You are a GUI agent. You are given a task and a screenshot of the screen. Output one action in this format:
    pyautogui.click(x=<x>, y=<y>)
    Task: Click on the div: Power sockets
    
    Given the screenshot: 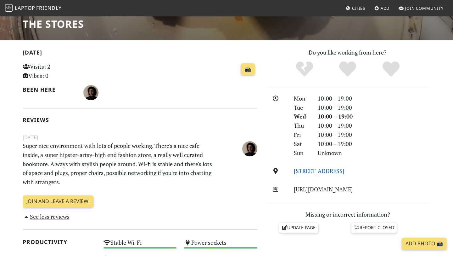 What is the action you would take?
    pyautogui.click(x=221, y=245)
    